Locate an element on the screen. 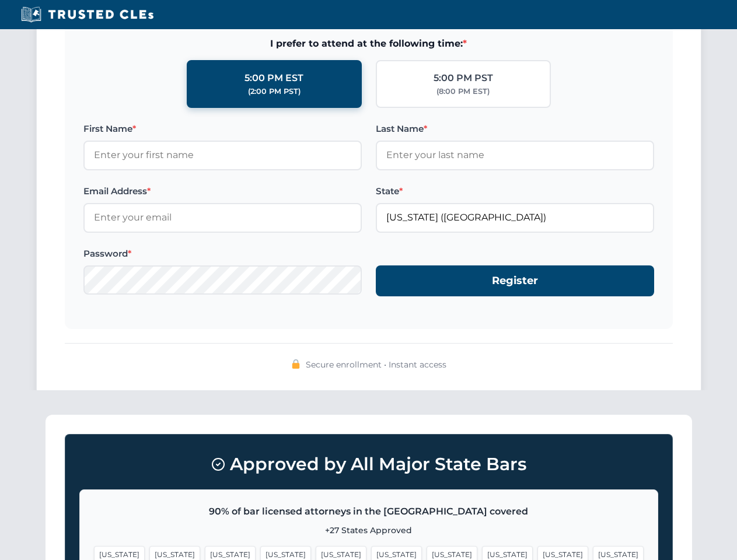  div: (2:00 PM PST) is located at coordinates (274, 92).